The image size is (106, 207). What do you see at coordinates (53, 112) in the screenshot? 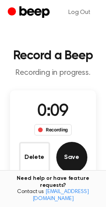
I see `span: 0:09` at bounding box center [53, 112].